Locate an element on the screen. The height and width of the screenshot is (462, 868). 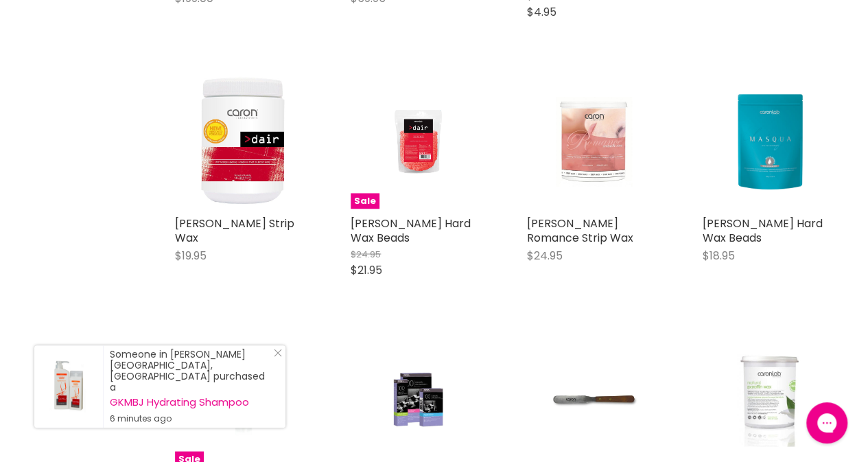
img: Caron Masqua Hard Wax Beads is located at coordinates (769, 141).